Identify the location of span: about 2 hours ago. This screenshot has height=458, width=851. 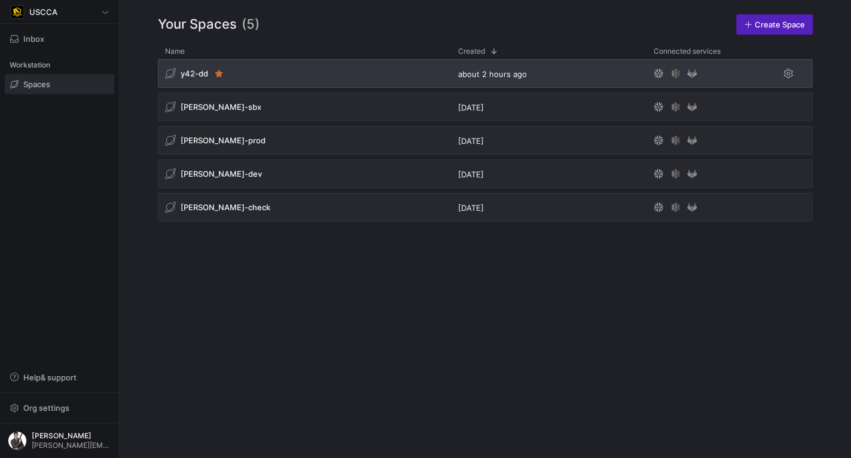
(492, 74).